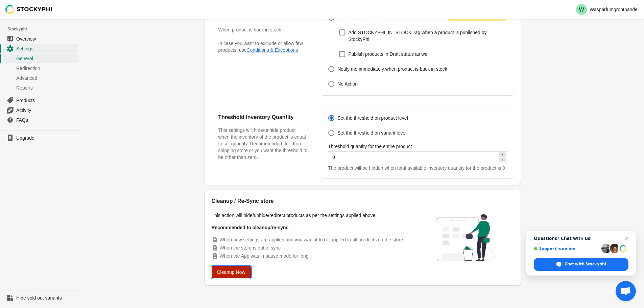  I want to click on p: In case you want to exclude or allow few products, use, so click(263, 46).